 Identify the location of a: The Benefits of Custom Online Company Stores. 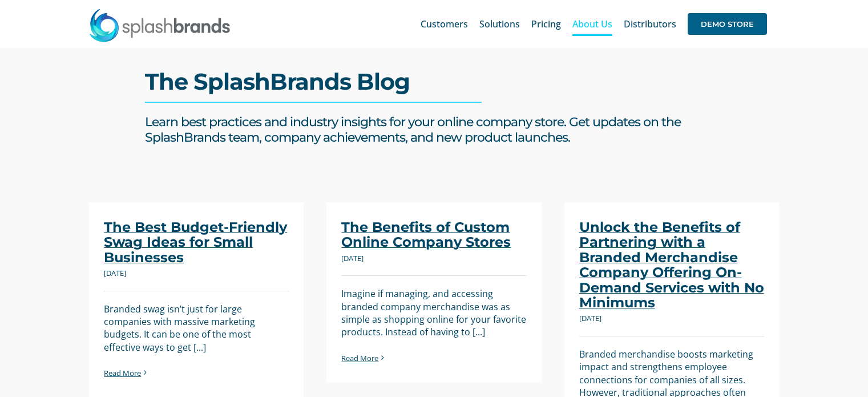
(426, 234).